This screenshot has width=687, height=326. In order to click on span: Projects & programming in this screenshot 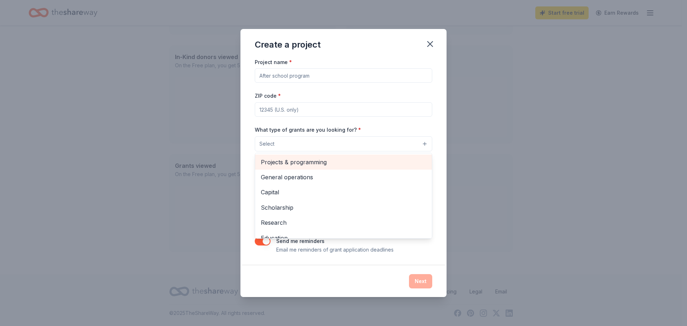, I will do `click(343, 162)`.